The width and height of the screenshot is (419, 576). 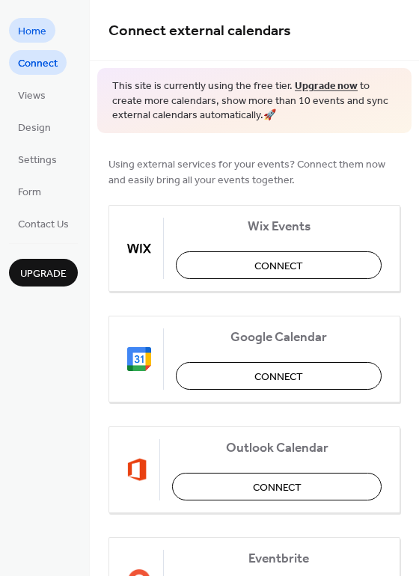 What do you see at coordinates (34, 126) in the screenshot?
I see `a: Design` at bounding box center [34, 126].